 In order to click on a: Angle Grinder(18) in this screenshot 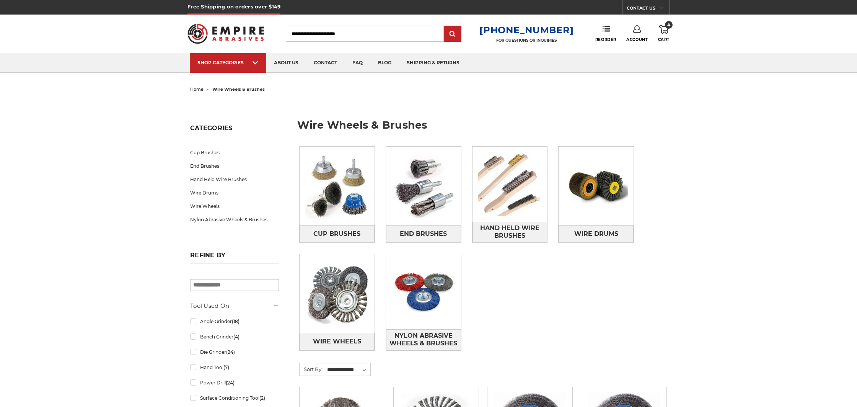, I will do `click(235, 321)`.